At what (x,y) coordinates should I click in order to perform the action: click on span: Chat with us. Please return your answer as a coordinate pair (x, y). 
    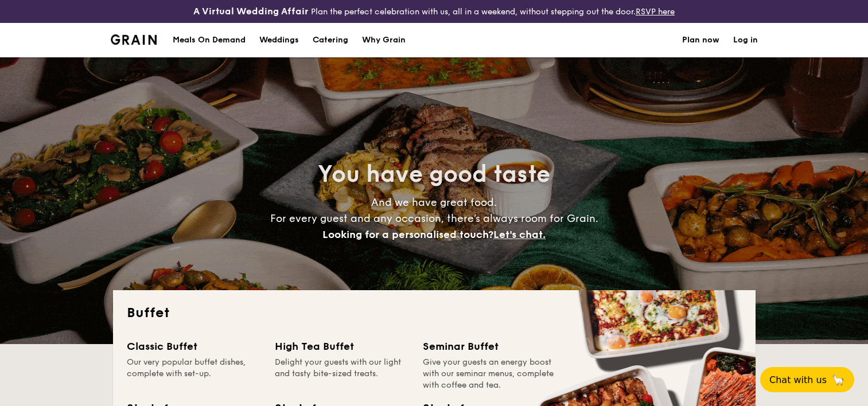
    Looking at the image, I should click on (797, 380).